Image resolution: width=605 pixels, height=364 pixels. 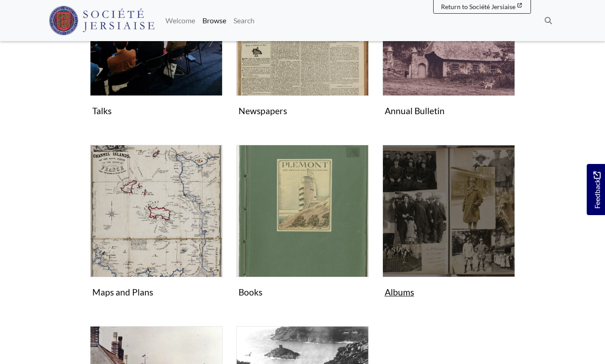 I want to click on a: Search, so click(x=244, y=20).